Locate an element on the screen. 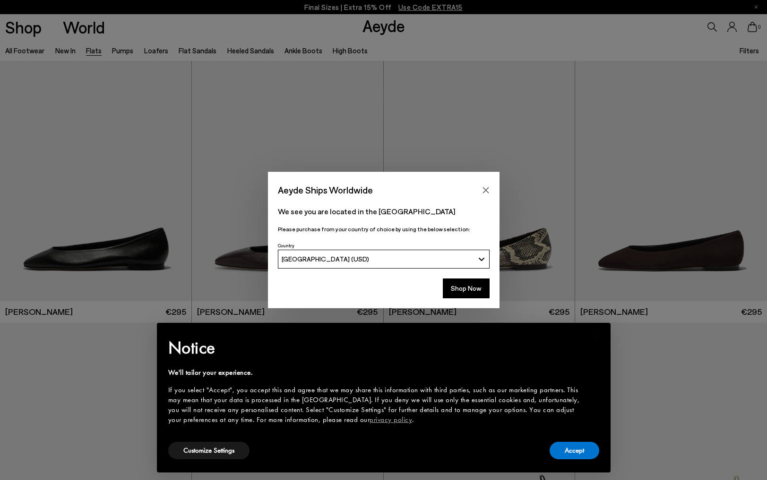  h2: Notice is located at coordinates (376, 348).